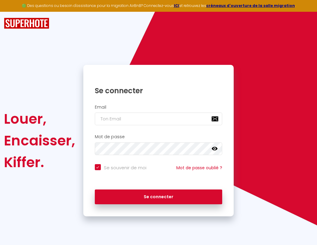 The height and width of the screenshot is (245, 317). What do you see at coordinates (159, 107) in the screenshot?
I see `h2: Email` at bounding box center [159, 107].